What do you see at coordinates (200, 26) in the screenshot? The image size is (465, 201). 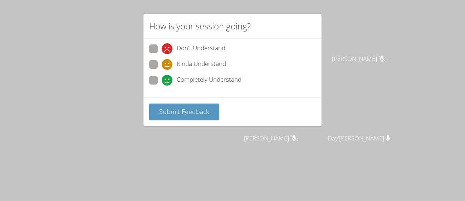 I see `h2: How is your session going?` at bounding box center [200, 26].